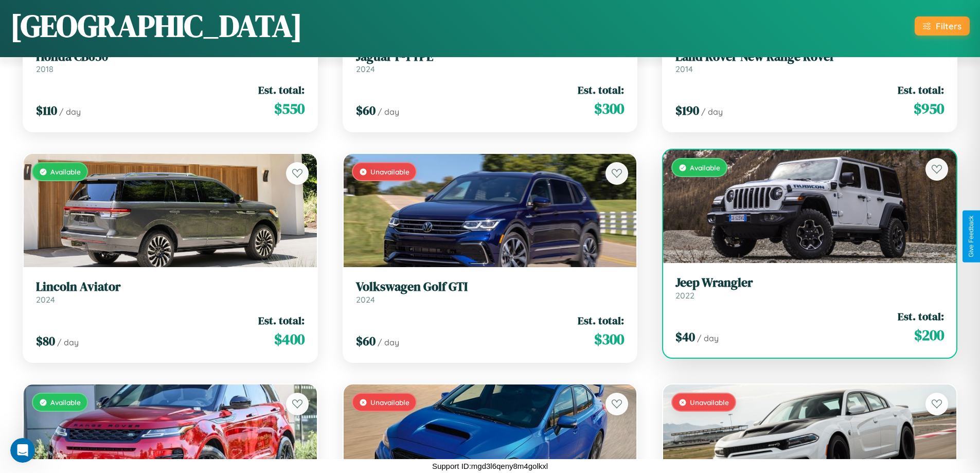 The width and height of the screenshot is (980, 473). I want to click on h3: Lincoln Aviator, so click(170, 286).